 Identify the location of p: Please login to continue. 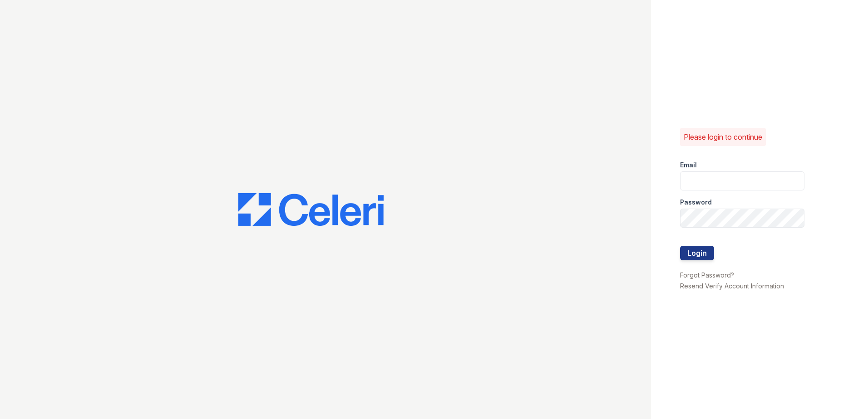
(722, 137).